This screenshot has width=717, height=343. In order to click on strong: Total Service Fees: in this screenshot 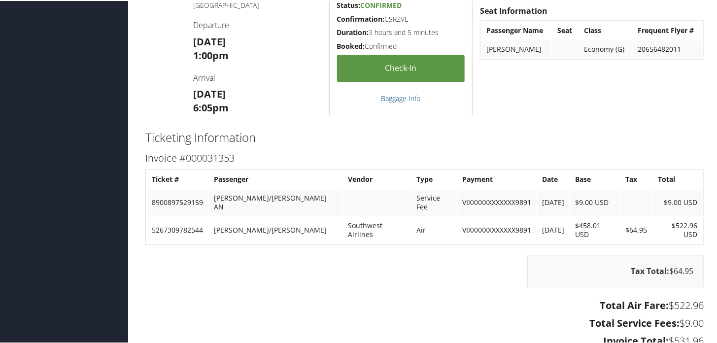, I will do `click(634, 322)`.